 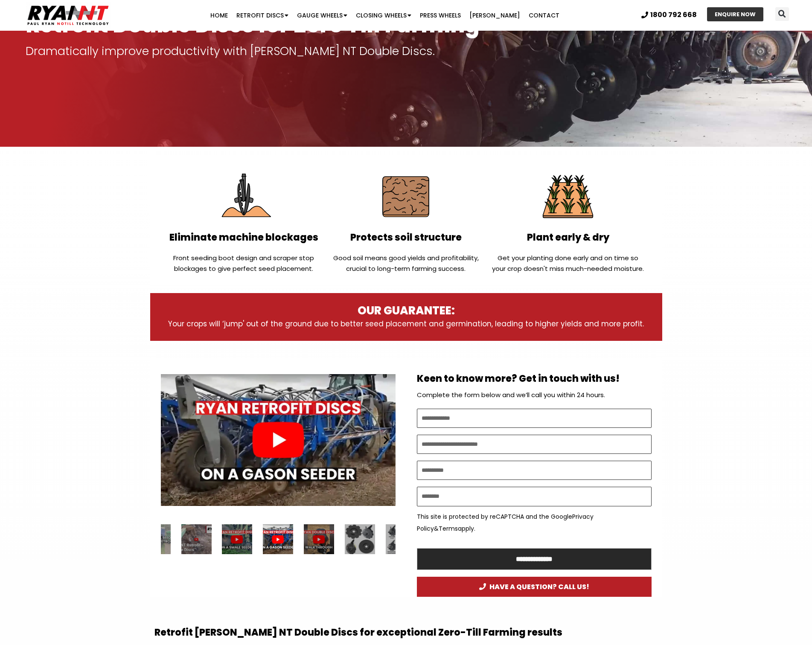 I want to click on nav: Menu, so click(x=385, y=15).